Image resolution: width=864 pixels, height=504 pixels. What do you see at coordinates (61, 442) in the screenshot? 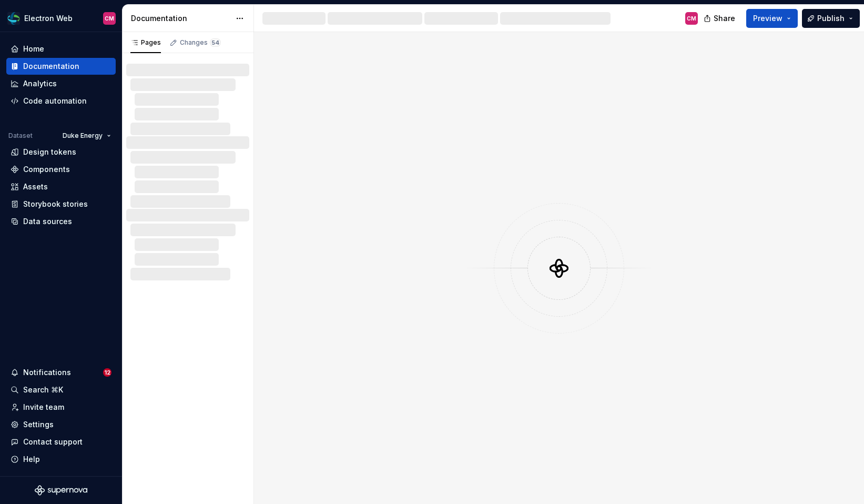
I see `button: Contact support` at bounding box center [61, 442].